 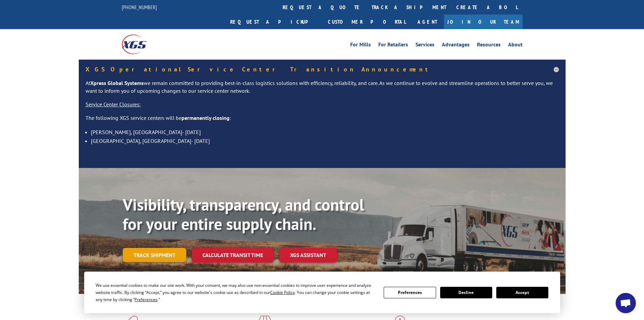 What do you see at coordinates (360, 45) in the screenshot?
I see `a: For Mills` at bounding box center [360, 45].